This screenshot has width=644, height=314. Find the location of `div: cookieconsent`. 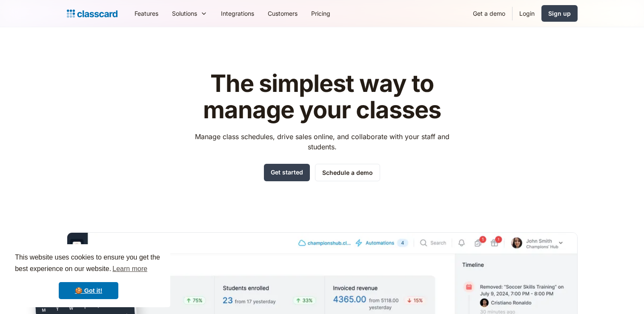

div: cookieconsent is located at coordinates (88, 276).